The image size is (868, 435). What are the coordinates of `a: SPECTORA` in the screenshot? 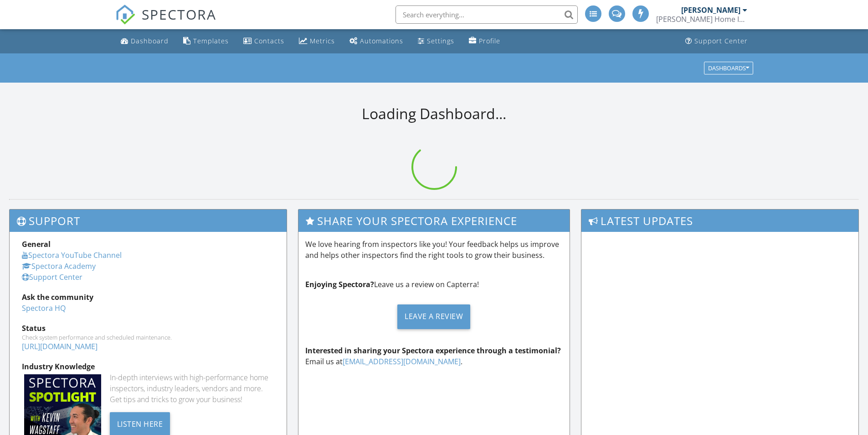 It's located at (166, 22).